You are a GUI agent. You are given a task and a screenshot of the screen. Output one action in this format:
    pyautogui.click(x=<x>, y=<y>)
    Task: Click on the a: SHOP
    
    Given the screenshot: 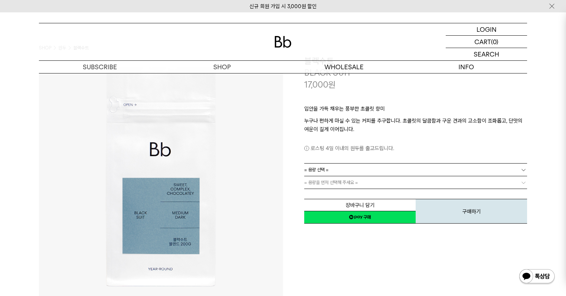 What is the action you would take?
    pyautogui.click(x=222, y=67)
    